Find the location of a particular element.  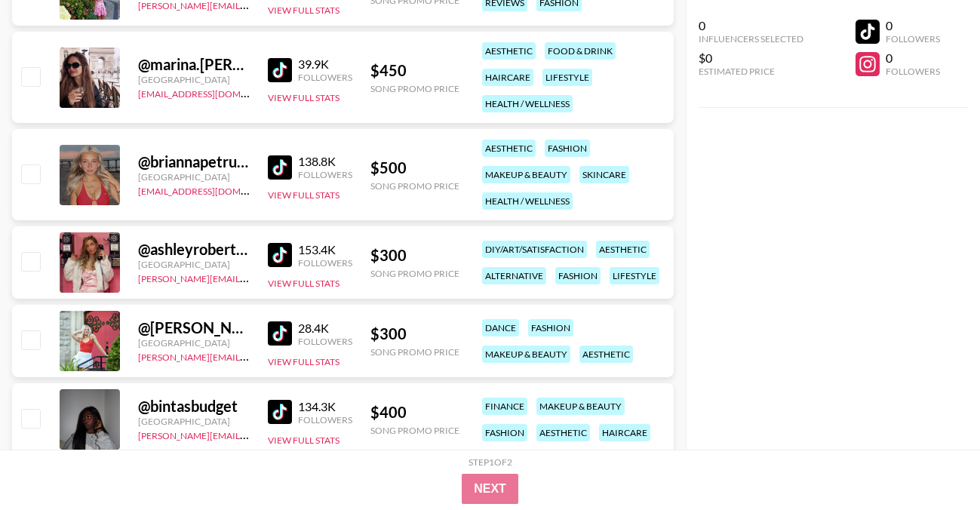

div: $ 450 is located at coordinates (415, 70).